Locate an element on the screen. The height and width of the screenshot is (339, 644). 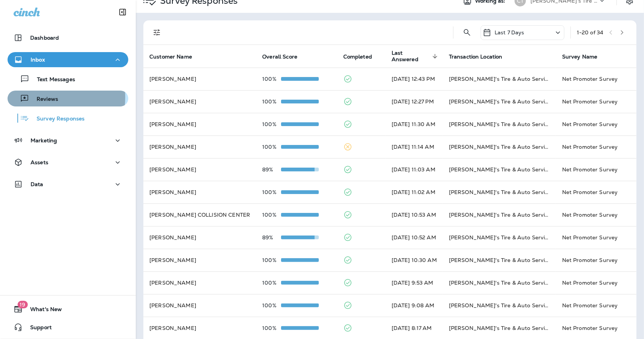
button: Support is located at coordinates (68, 327).